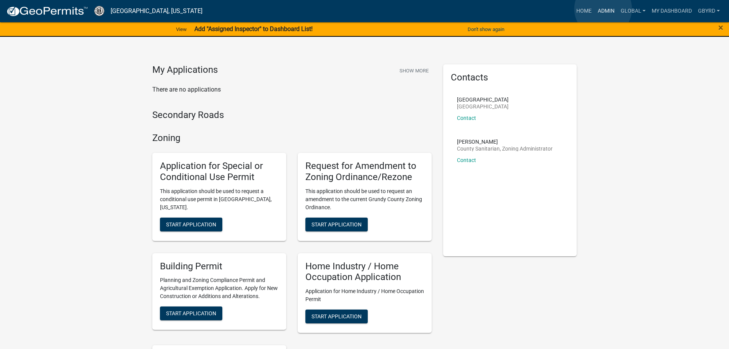 The image size is (729, 349). I want to click on h5: Request for Amendment to Zoning Ordinance/Rezone, so click(365, 171).